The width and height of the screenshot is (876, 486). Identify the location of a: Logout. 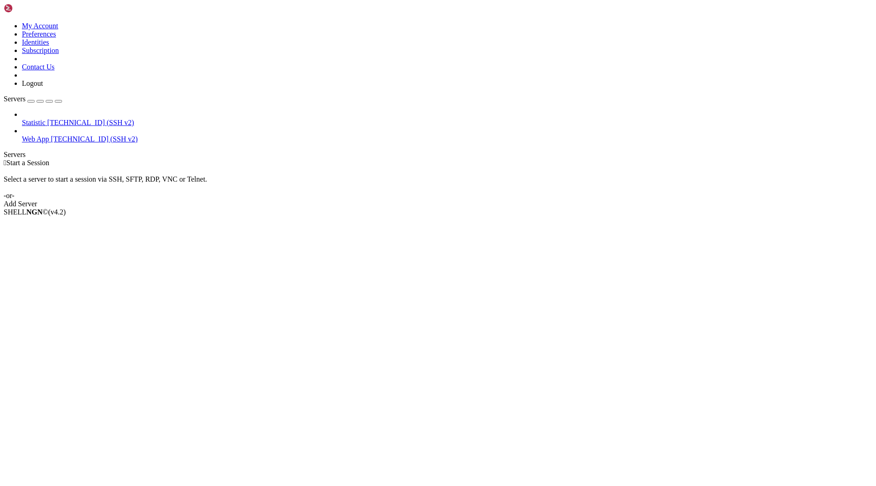
(32, 83).